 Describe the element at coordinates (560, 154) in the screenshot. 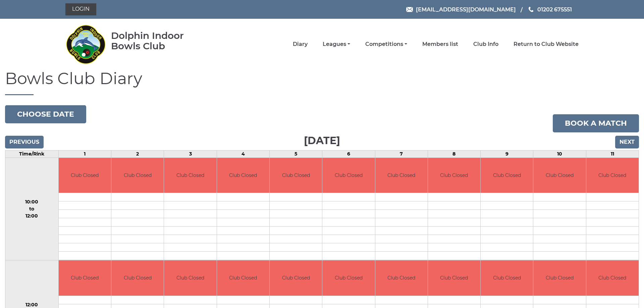

I see `td: 10` at that location.